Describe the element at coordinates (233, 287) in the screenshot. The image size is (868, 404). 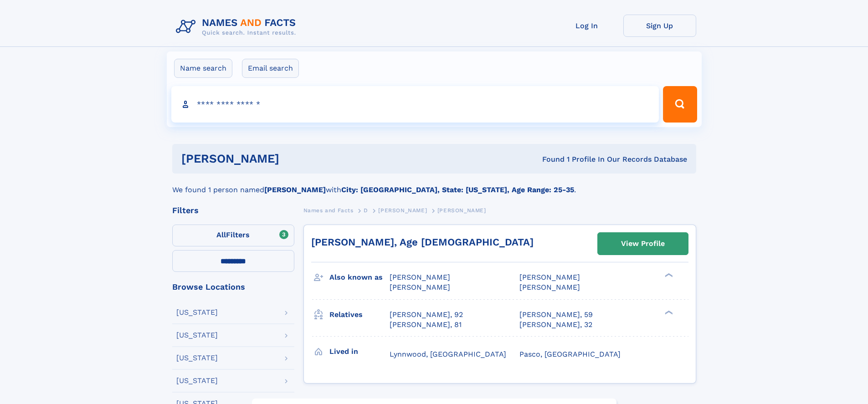
I see `div: Browse Locations` at that location.